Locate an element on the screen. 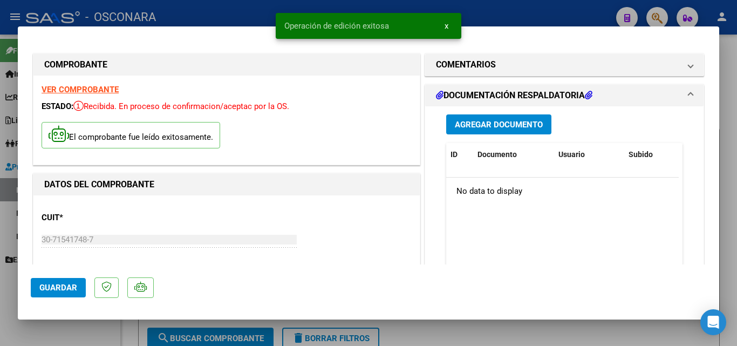 Image resolution: width=737 pixels, height=346 pixels. span: Agregar Documento is located at coordinates (498, 125).